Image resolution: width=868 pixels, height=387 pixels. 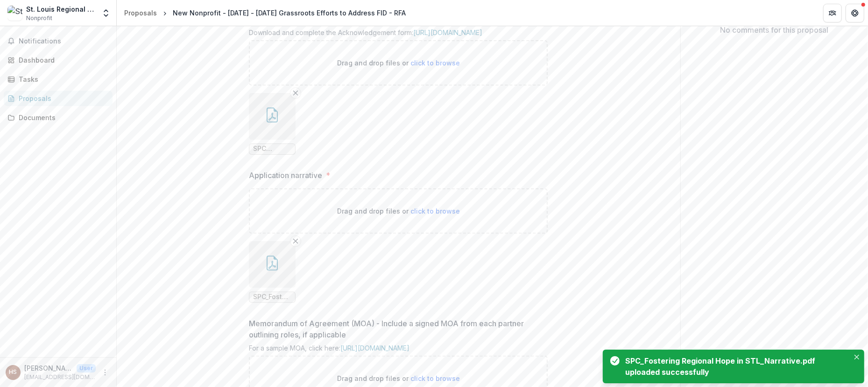 What do you see at coordinates (64, 41) in the screenshot?
I see `span: Notifications` at bounding box center [64, 41].